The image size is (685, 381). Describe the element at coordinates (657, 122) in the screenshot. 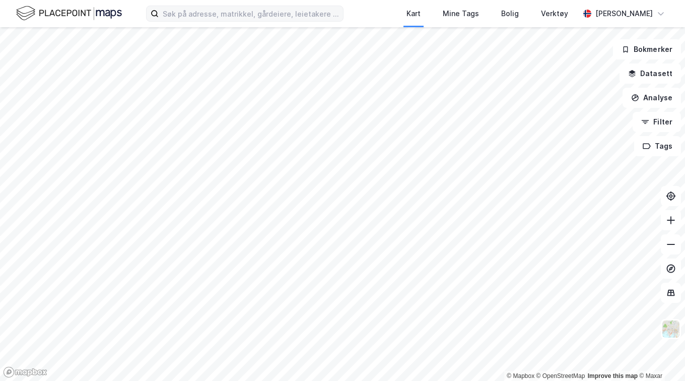

I see `button: Filter` at that location.